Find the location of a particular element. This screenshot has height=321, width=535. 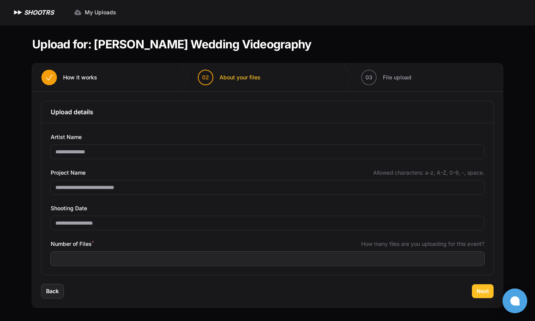

span: About your files is located at coordinates (240, 77).